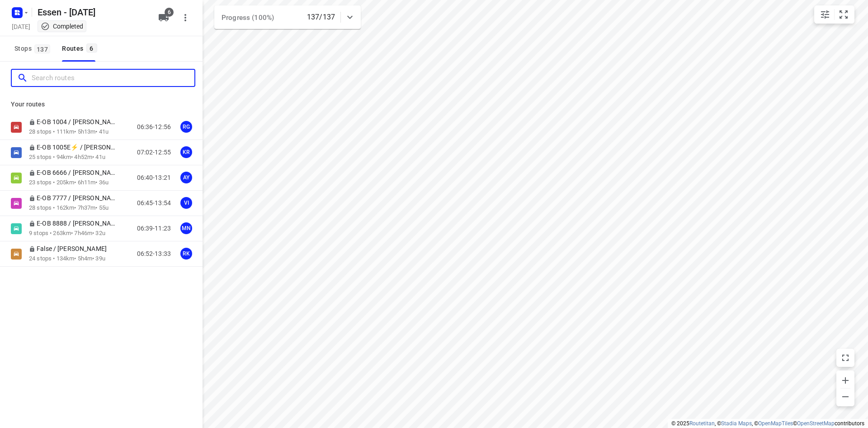  Describe the element at coordinates (101, 104) in the screenshot. I see `p: Your routes` at that location.